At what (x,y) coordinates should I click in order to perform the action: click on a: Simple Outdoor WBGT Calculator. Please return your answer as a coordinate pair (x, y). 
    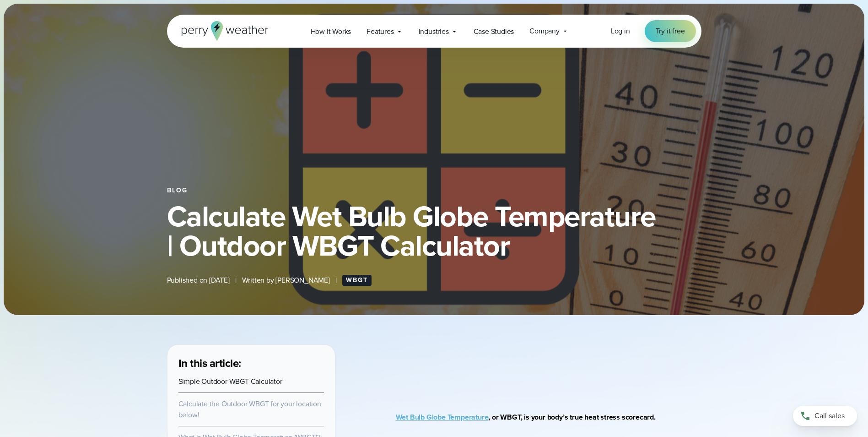
    Looking at the image, I should click on (230, 381).